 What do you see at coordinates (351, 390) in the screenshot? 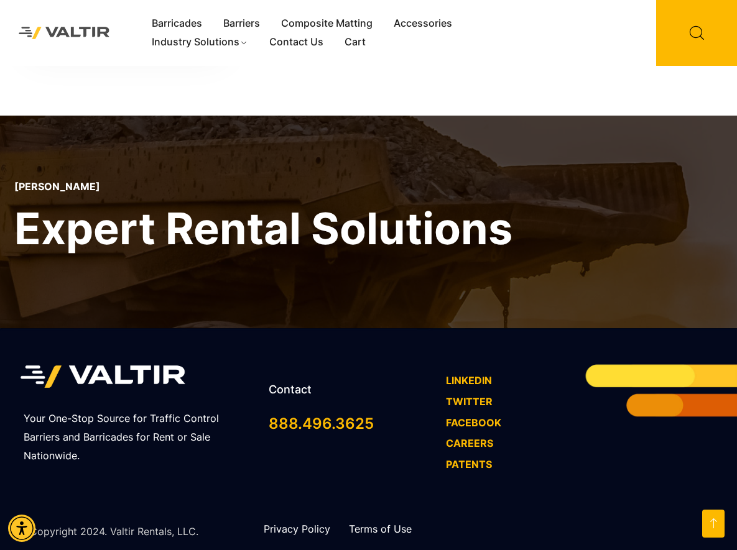
I see `h2: Contact` at bounding box center [351, 390].